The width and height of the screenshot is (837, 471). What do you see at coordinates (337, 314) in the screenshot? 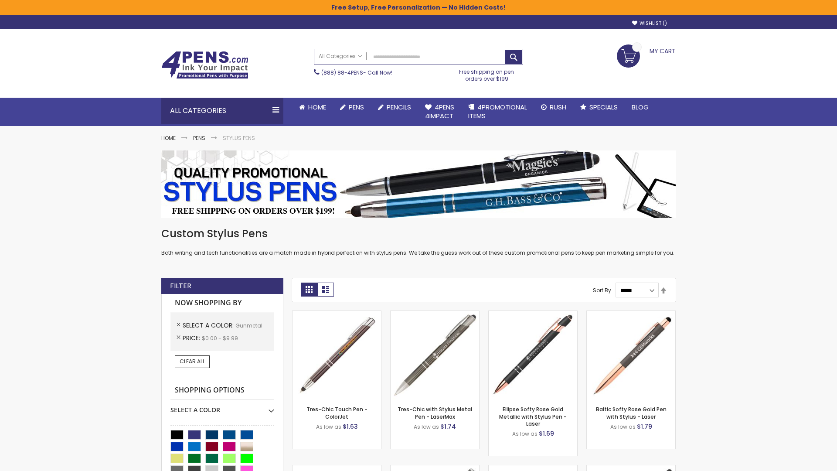
I see `a: Tres-Chic Touch Pen - ColorJet-Gunmetal` at bounding box center [337, 314].